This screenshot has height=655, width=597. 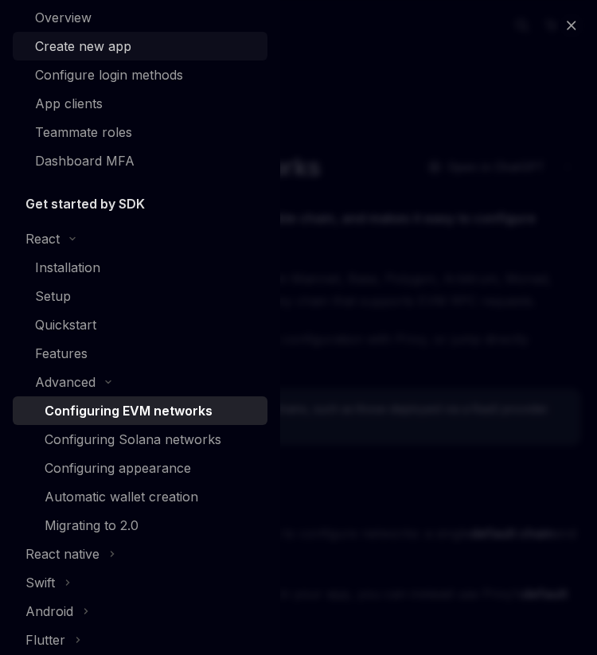 I want to click on h5: Get started by SDK, so click(x=85, y=204).